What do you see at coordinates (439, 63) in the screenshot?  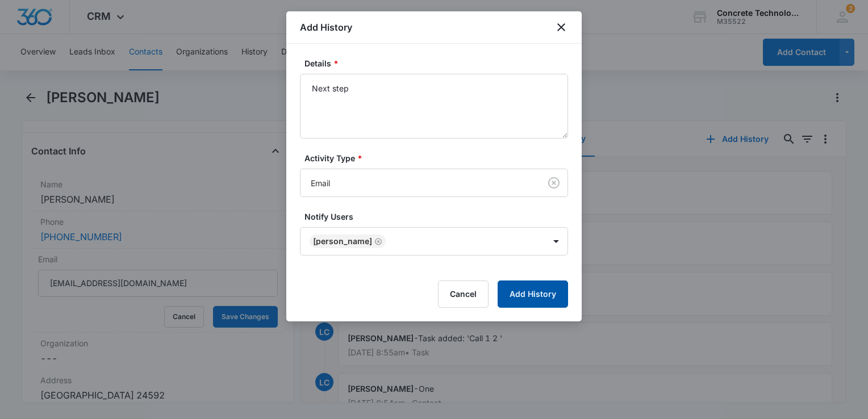 I see `label: Details` at bounding box center [439, 63].